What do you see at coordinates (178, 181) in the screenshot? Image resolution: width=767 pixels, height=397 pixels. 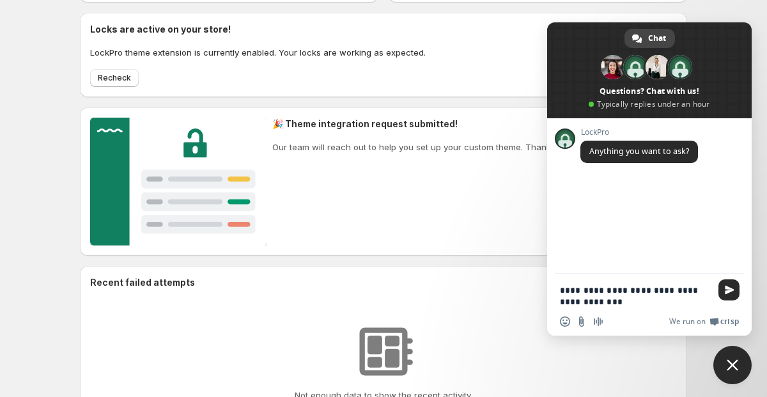 I see `img: Customer support` at bounding box center [178, 181].